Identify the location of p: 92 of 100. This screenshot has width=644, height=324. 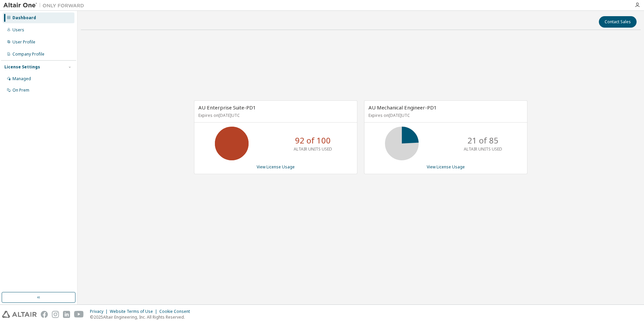
(313, 140).